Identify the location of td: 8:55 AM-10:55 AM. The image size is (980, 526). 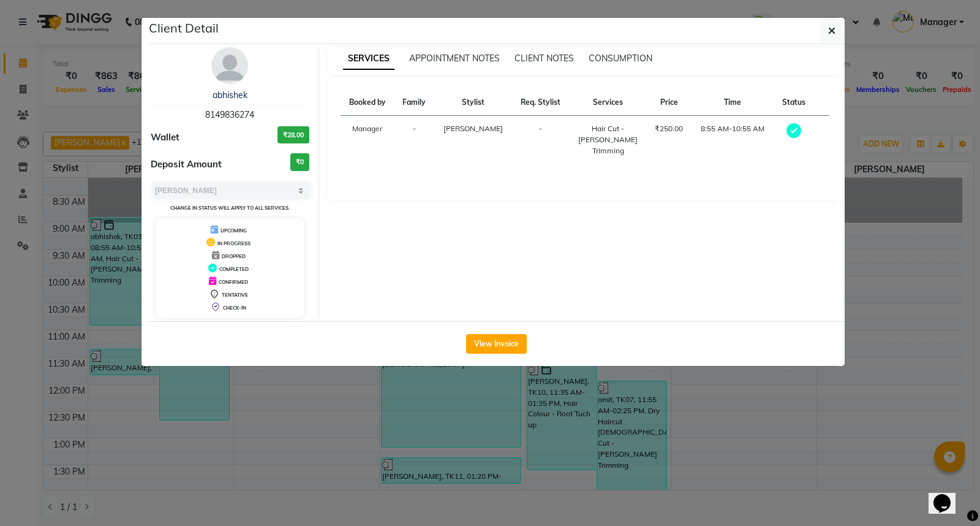
(733, 140).